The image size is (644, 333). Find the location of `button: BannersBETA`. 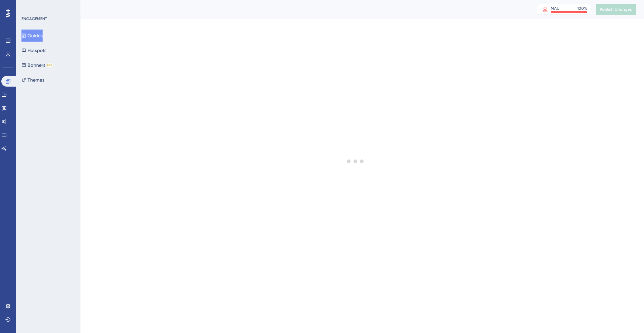

button: BannersBETA is located at coordinates (37, 65).